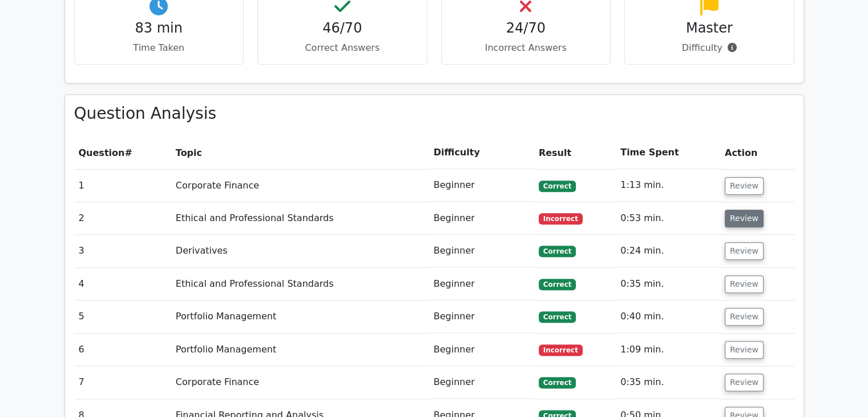  I want to click on th: Time Spent, so click(668, 153).